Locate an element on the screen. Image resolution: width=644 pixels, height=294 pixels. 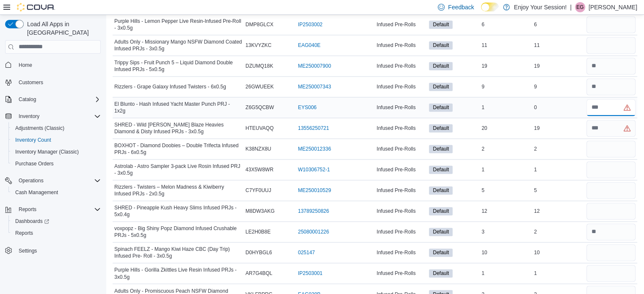
a: 13556250721 is located at coordinates (313, 129).